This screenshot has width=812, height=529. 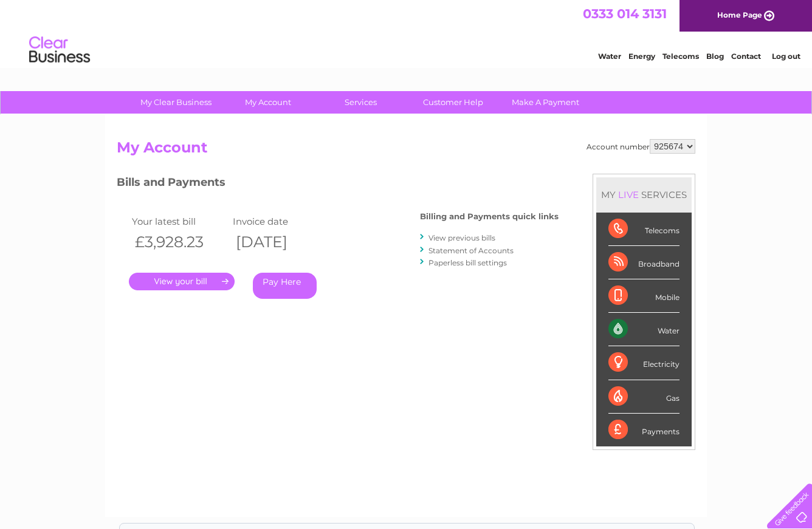 I want to click on a: Log out, so click(x=786, y=56).